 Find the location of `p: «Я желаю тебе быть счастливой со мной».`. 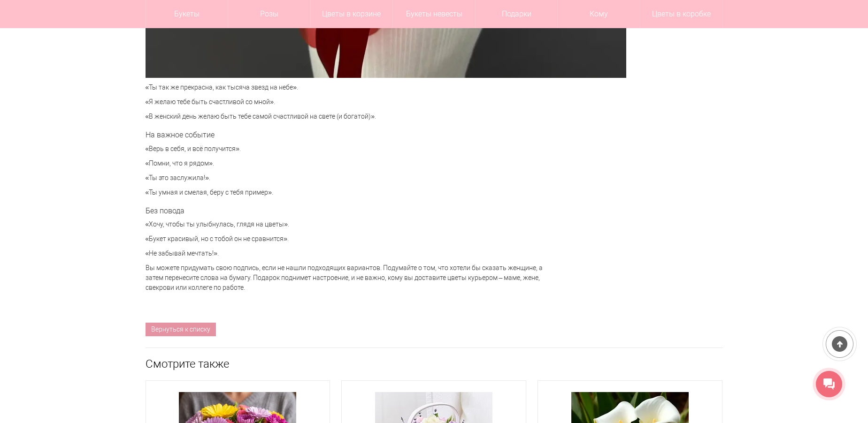

p: «Я желаю тебе быть счастливой со мной». is located at coordinates (345, 102).